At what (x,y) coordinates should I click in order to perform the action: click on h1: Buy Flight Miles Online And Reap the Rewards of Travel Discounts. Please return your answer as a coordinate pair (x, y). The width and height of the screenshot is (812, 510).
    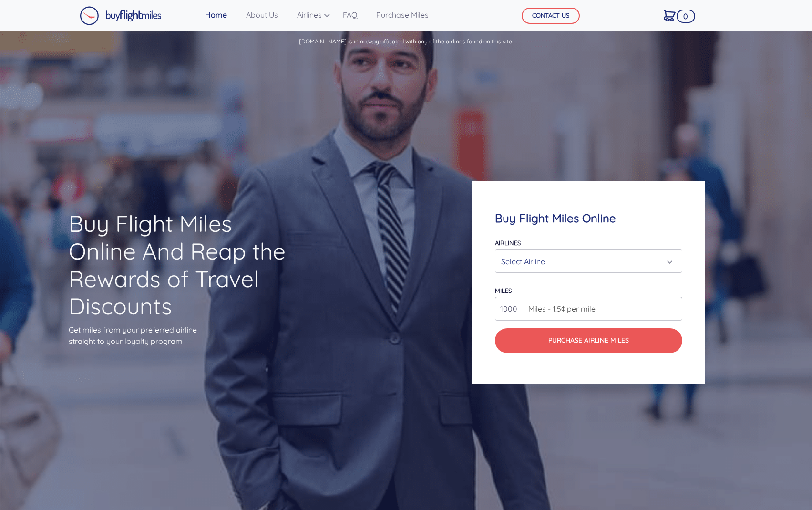
    Looking at the image, I should click on (183, 265).